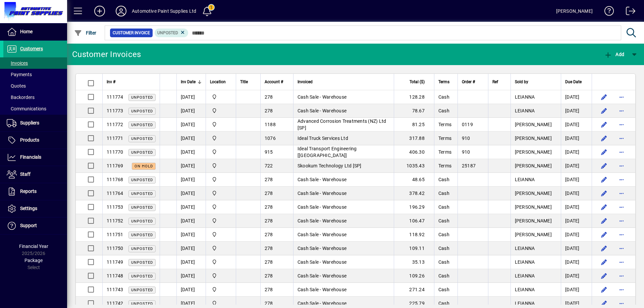  I want to click on span: 111773, so click(115, 111).